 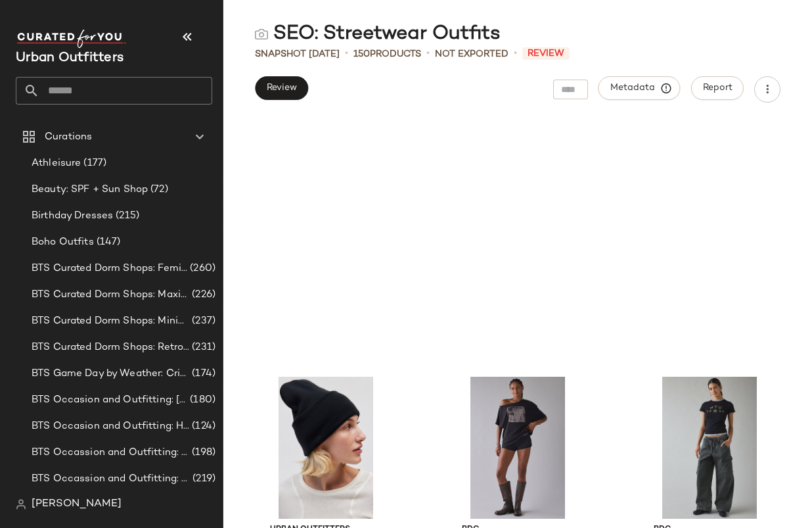 What do you see at coordinates (70, 58) in the screenshot?
I see `span: Current Company Name` at bounding box center [70, 58].